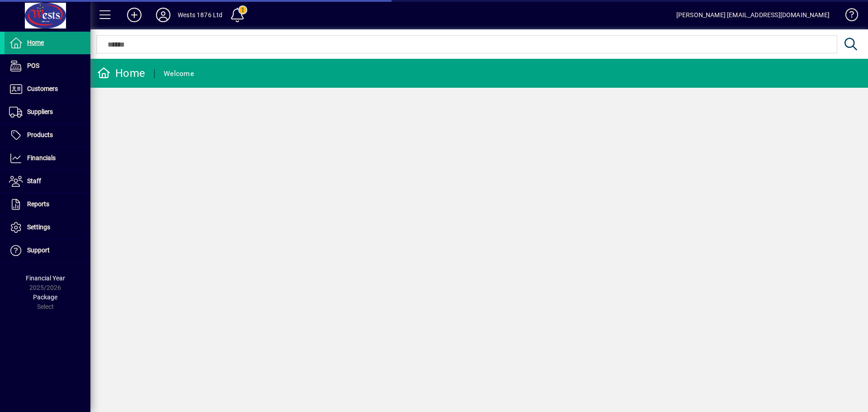 The image size is (868, 412). What do you see at coordinates (848, 16) in the screenshot?
I see `a: Knowledge Base` at bounding box center [848, 16].